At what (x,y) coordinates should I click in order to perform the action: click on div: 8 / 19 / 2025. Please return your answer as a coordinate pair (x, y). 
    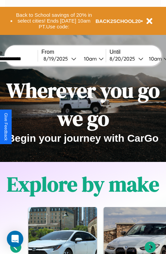
    Looking at the image, I should click on (57, 59).